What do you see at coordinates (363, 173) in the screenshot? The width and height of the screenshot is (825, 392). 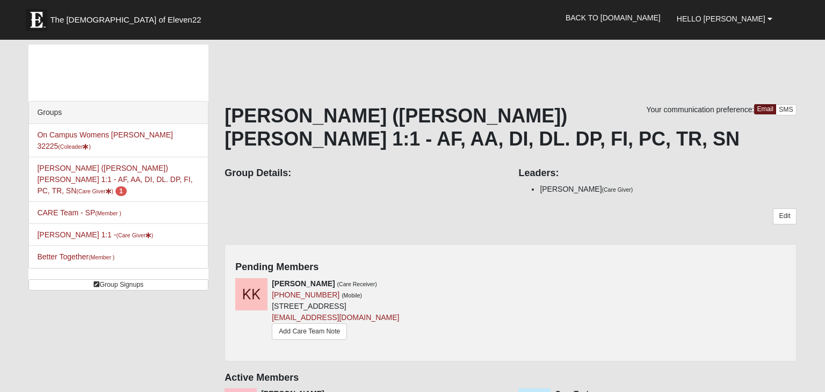 I see `h4: Group Details:` at bounding box center [363, 173].